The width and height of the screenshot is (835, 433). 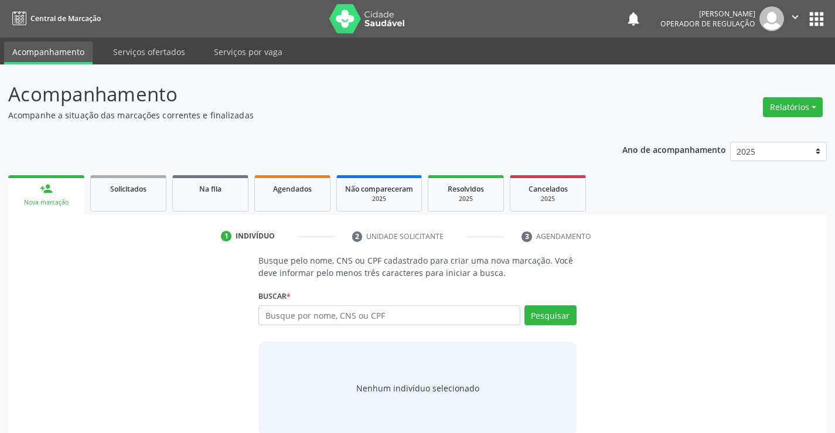 I want to click on a: Acompanhamento, so click(x=48, y=53).